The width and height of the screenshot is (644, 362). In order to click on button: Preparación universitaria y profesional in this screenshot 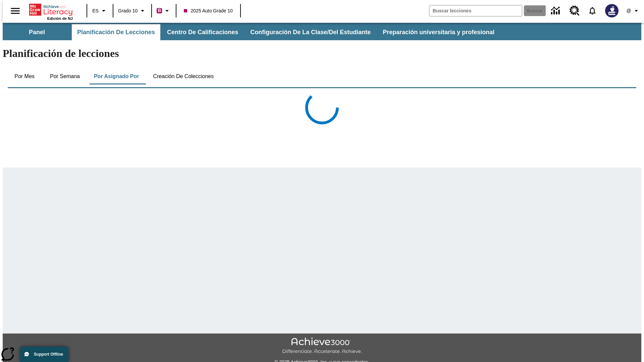, I will do `click(439, 32)`.